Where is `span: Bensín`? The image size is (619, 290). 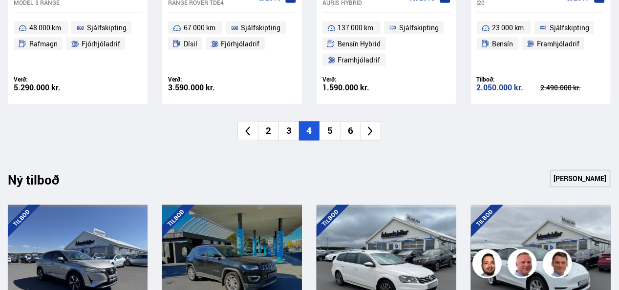
span: Bensín is located at coordinates (503, 44).